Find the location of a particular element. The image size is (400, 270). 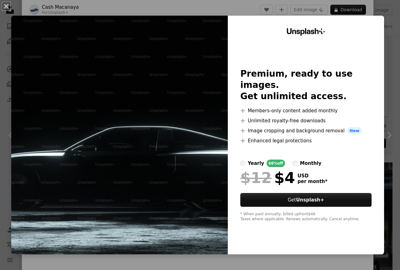

li: Image cropping and background removal is located at coordinates (306, 131).